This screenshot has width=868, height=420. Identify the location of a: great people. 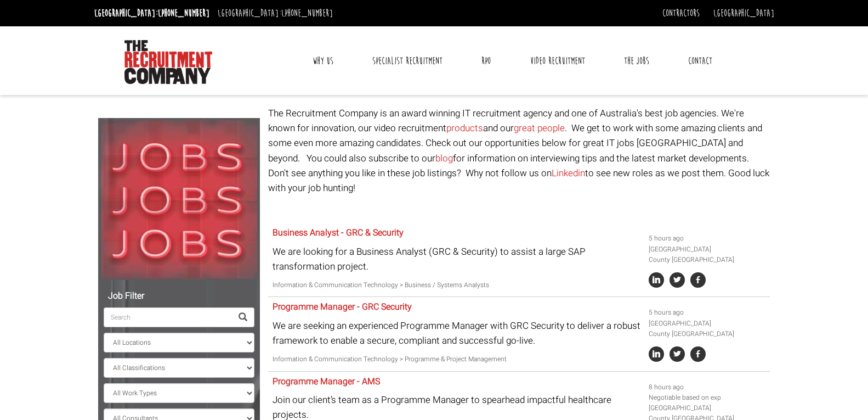
(539, 128).